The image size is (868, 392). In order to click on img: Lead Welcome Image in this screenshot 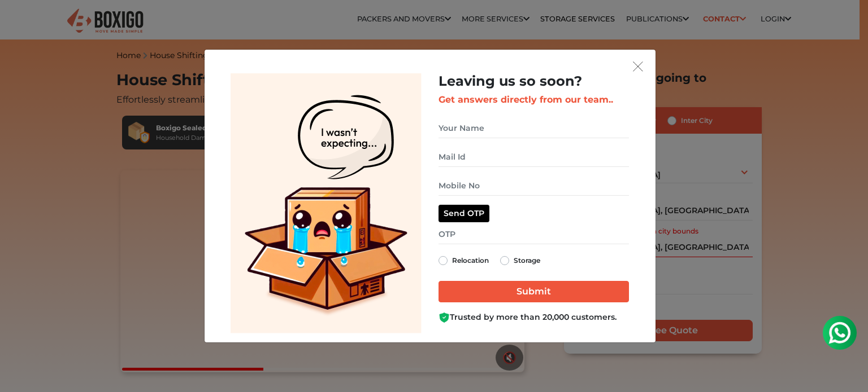, I will do `click(326, 203)`.